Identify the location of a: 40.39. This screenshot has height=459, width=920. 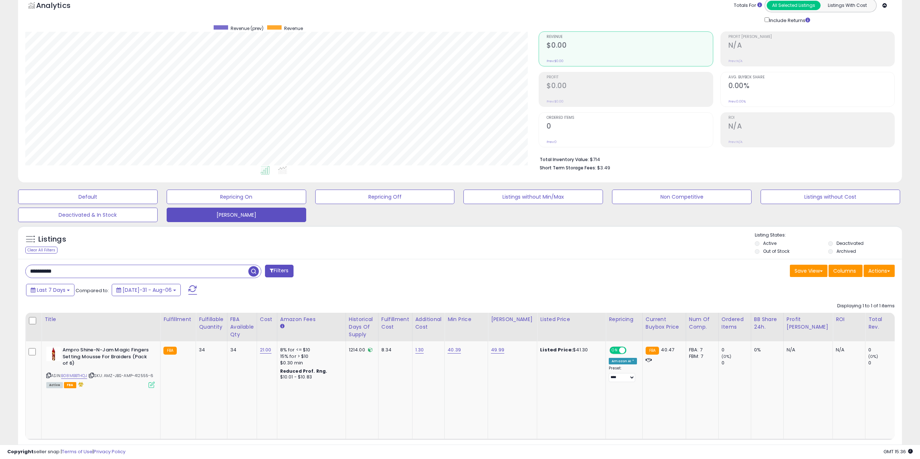
(454, 350).